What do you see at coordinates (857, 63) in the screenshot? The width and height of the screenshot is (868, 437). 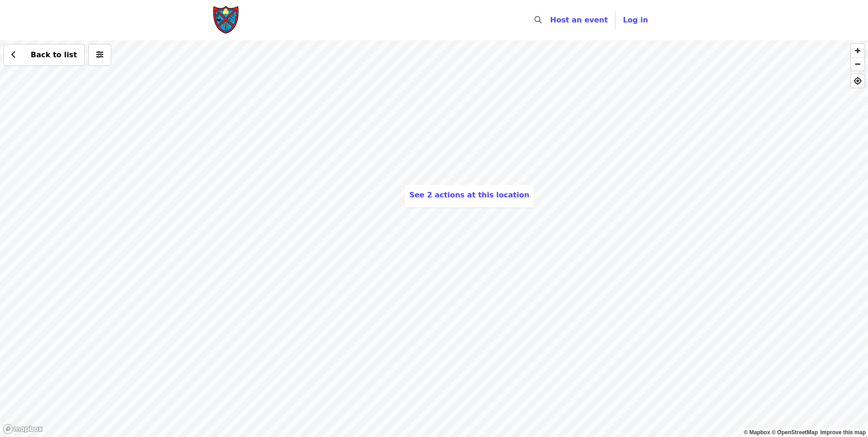 I see `button: Zoom Out` at bounding box center [857, 63].